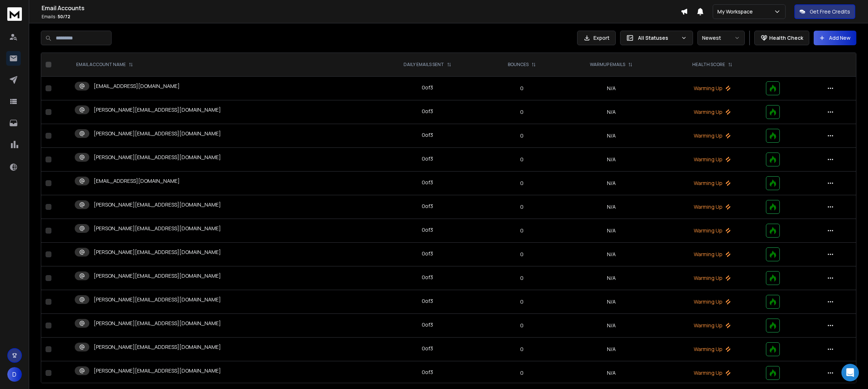 This screenshot has height=389, width=868. I want to click on span: 50 / 72, so click(64, 17).